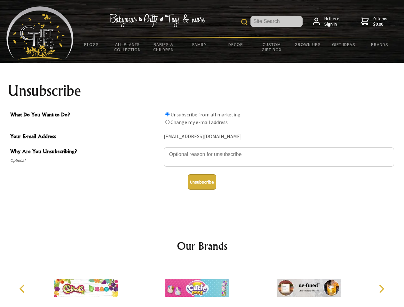 This screenshot has width=404, height=307. I want to click on button: Unsubscribe, so click(202, 182).